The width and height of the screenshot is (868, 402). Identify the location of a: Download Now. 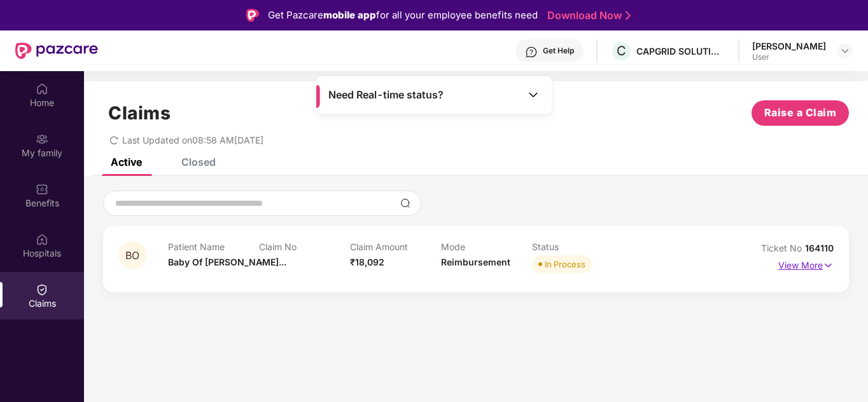
(587, 16).